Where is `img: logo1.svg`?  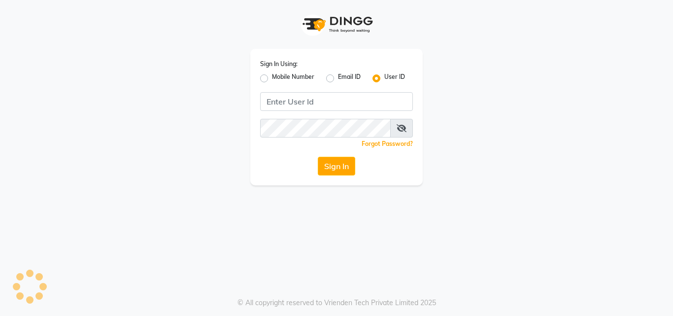
img: logo1.svg is located at coordinates (337, 24).